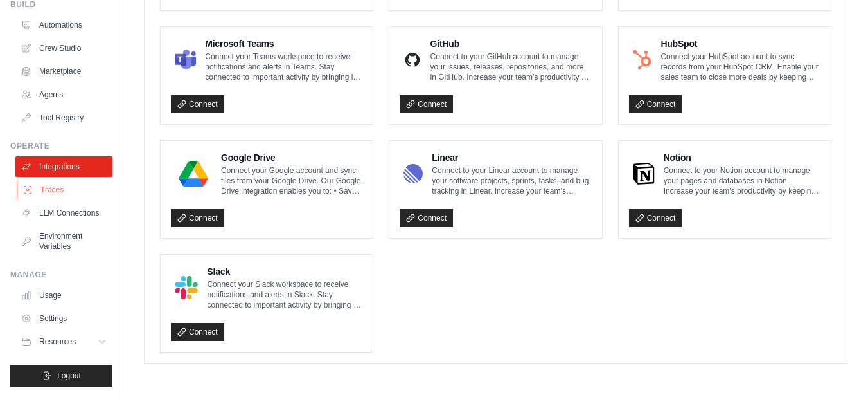 The width and height of the screenshot is (868, 397). Describe the element at coordinates (511, 44) in the screenshot. I see `h4: GitHub` at that location.